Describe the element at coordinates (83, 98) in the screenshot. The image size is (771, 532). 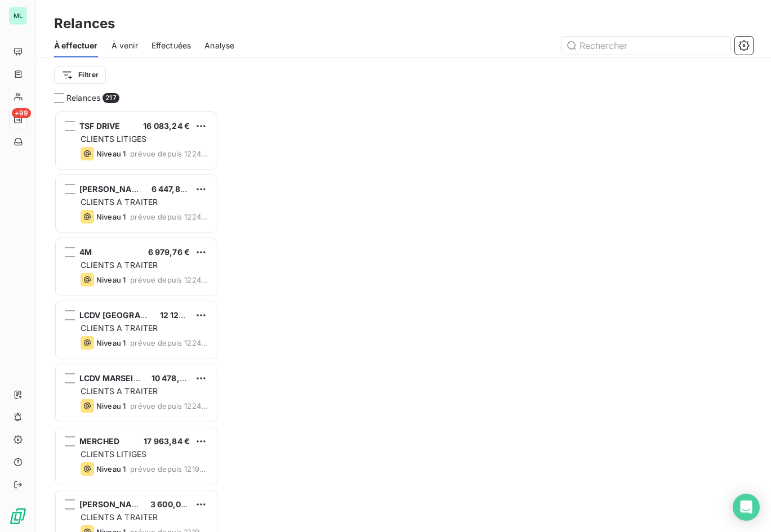
I see `span: Relances` at that location.